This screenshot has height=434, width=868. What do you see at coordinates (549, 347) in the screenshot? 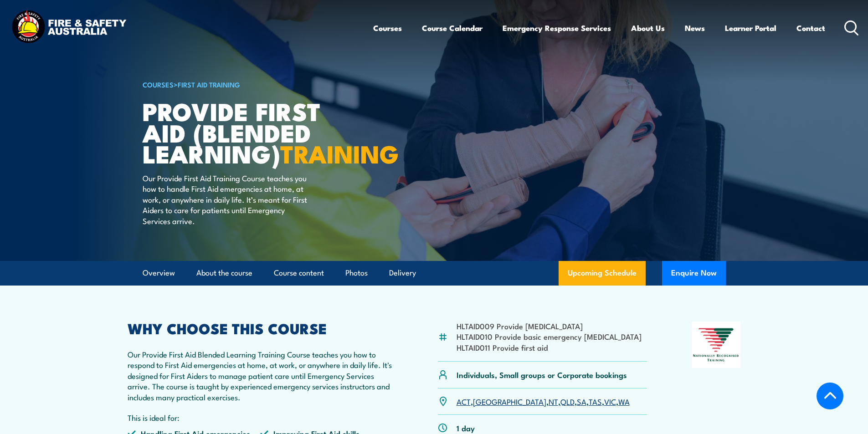
I see `li: HLTAID011 Provide first aid` at bounding box center [549, 347].